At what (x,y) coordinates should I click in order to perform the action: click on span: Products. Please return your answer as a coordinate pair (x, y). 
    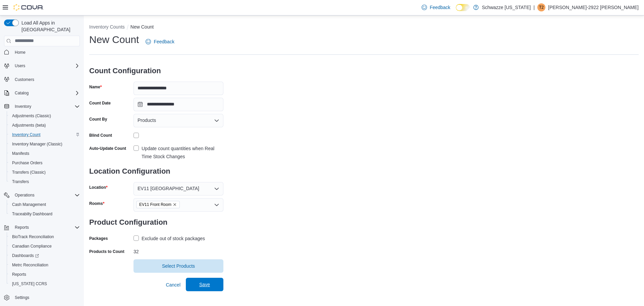
    Looking at the image, I should click on (147, 120).